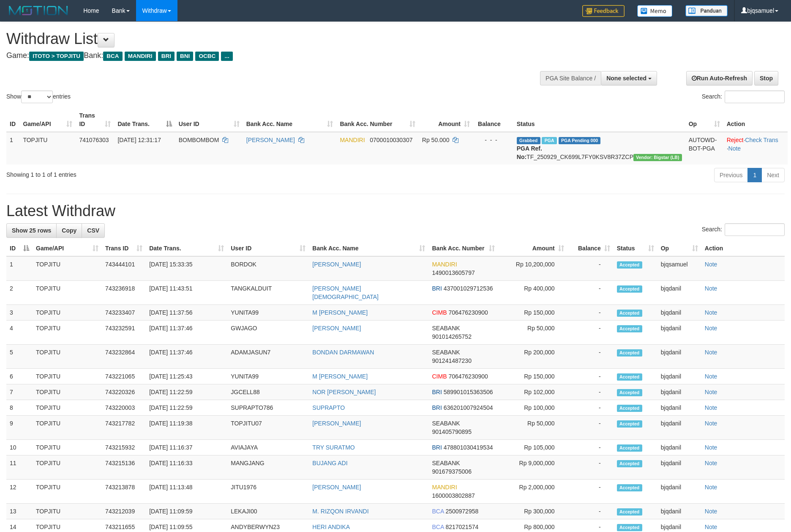  What do you see at coordinates (93, 230) in the screenshot?
I see `a: CSV` at bounding box center [93, 230].